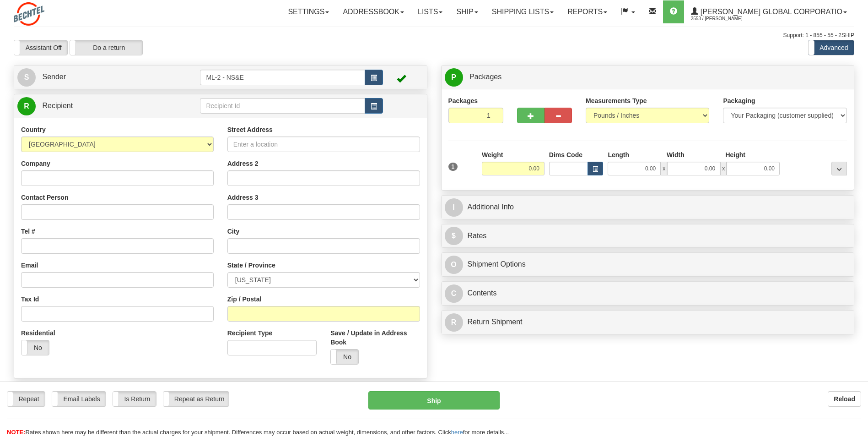 The height and width of the screenshot is (437, 868). I want to click on a: Shipping lists, so click(522, 12).